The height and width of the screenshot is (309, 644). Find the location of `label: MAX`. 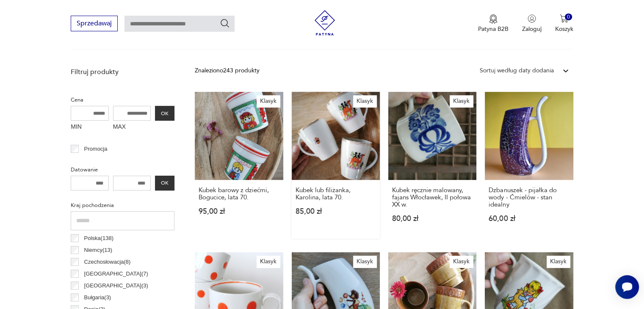

label: MAX is located at coordinates (132, 127).